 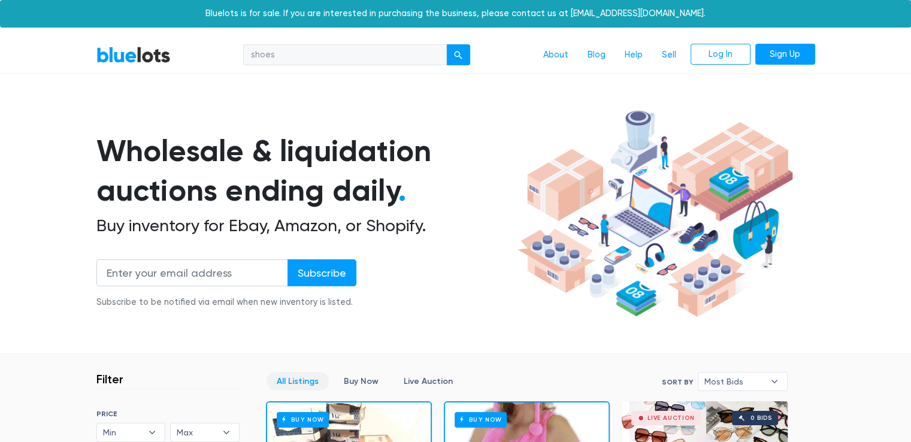 What do you see at coordinates (361, 381) in the screenshot?
I see `a: Buy Now` at bounding box center [361, 381].